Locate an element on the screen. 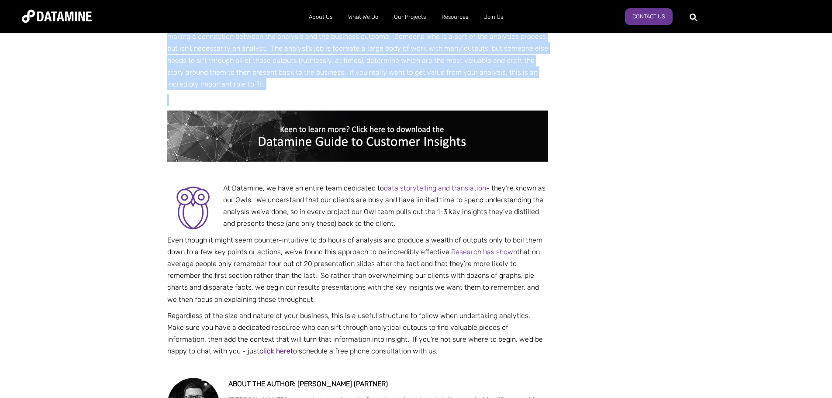  p: Even though it might seem counter-intuitive to do hours of analysis and produce a wealth of outpu... is located at coordinates (358, 270).